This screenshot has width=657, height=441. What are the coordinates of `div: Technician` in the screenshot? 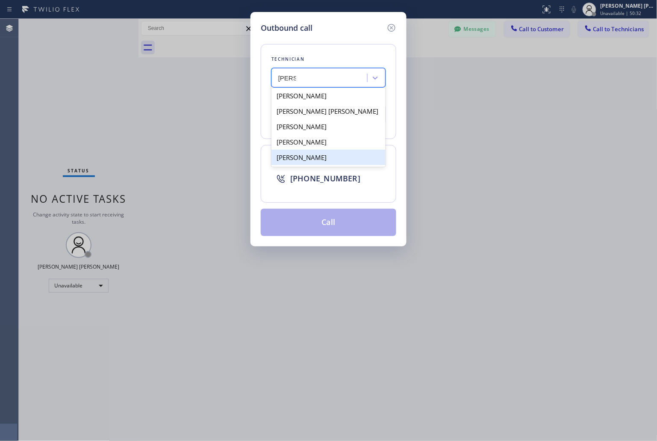 It's located at (328, 59).